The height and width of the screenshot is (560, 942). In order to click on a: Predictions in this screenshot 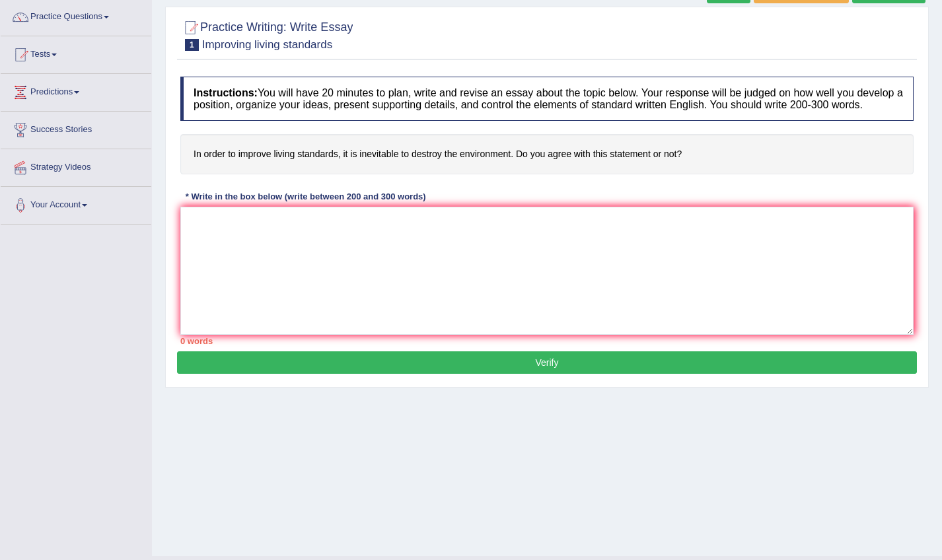, I will do `click(76, 90)`.